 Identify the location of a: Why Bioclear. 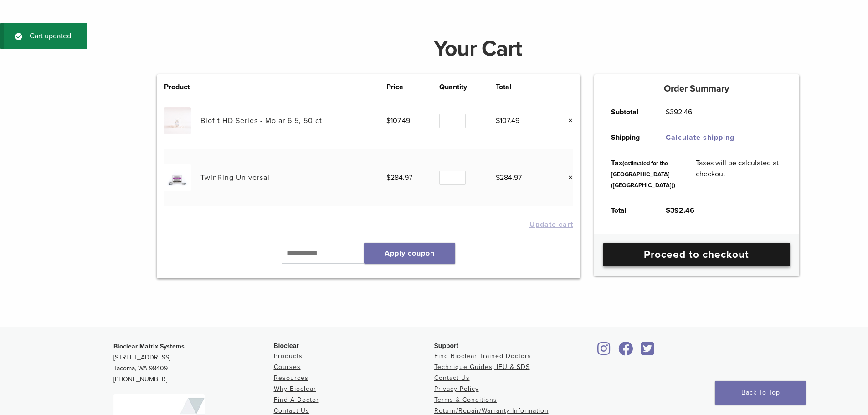
(295, 389).